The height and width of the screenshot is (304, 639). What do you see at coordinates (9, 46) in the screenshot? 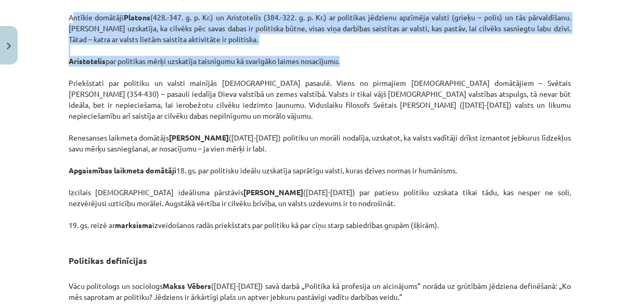
I see `img: icon-close-lesson-0947bae3869378f0d4975bcd49f059093ad1ed9edebbc8119c70593378902aed.svg` at bounding box center [9, 46].